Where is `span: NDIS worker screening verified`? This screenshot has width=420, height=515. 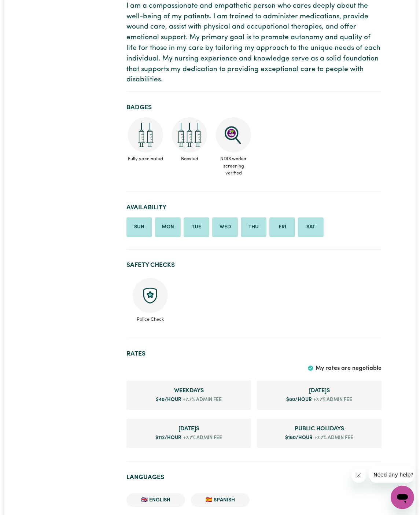
span: NDIS worker screening verified is located at coordinates (234, 166).